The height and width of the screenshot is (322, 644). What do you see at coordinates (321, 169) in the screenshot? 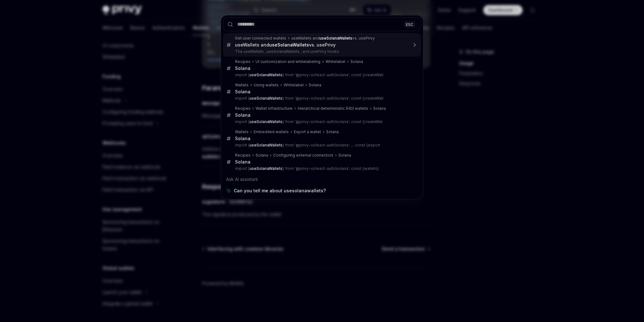
I see `p: import { } from '@privy-io/react-auth/solana'; const {wallets}` at bounding box center [321, 169].